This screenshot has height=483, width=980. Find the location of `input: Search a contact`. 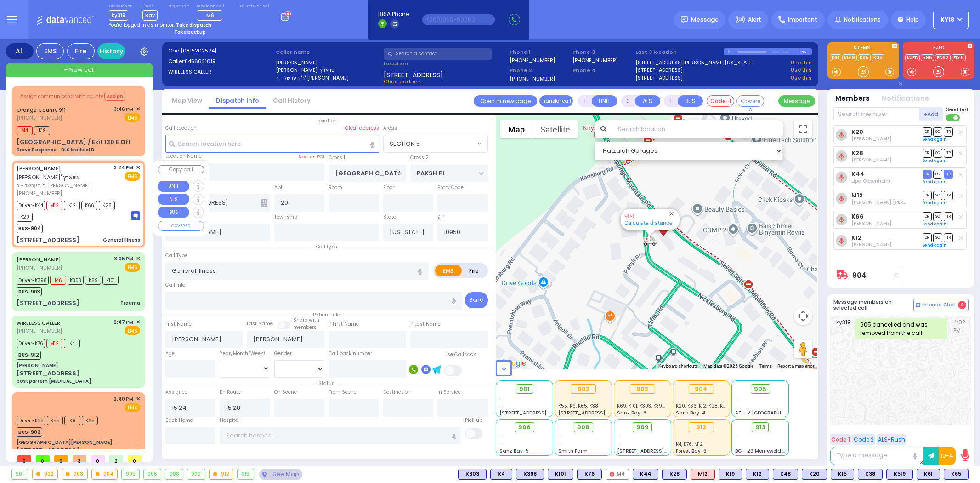

input: Search a contact is located at coordinates (438, 54).